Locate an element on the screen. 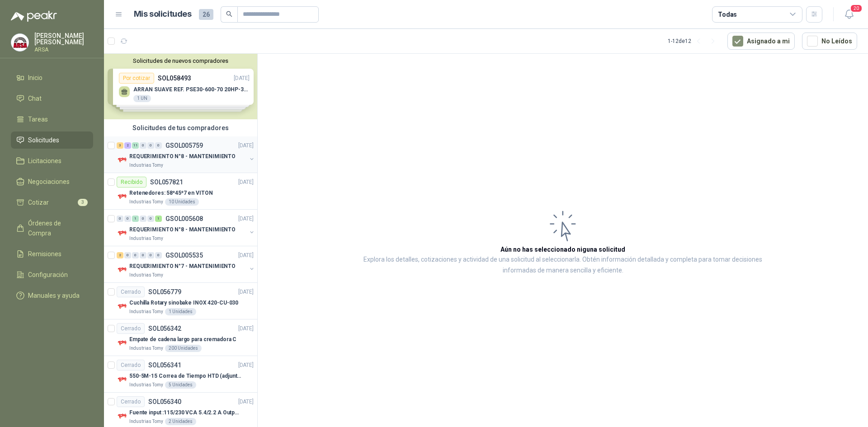  button: Solicitudes de nuevos compradores is located at coordinates (180, 61).